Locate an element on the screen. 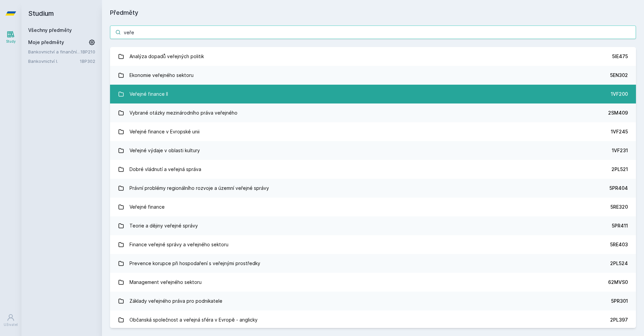 This screenshot has height=336, width=644. div: 2PL521 is located at coordinates (619, 169).